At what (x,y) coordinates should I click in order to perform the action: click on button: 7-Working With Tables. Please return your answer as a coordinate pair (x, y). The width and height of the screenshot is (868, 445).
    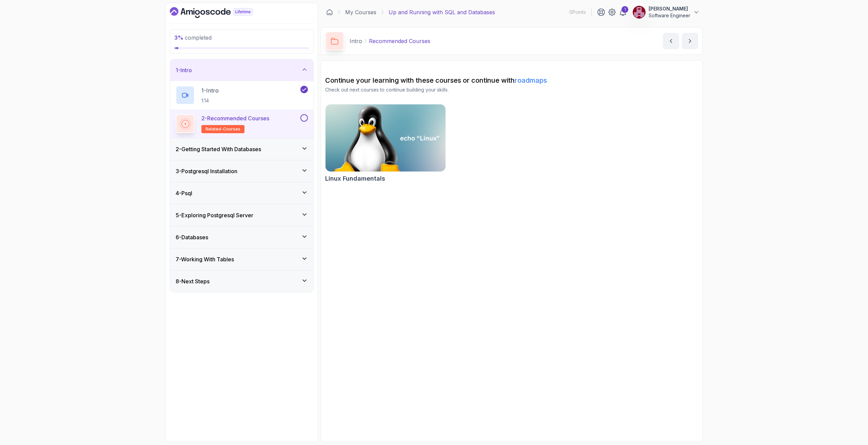
    Looking at the image, I should click on (242, 259).